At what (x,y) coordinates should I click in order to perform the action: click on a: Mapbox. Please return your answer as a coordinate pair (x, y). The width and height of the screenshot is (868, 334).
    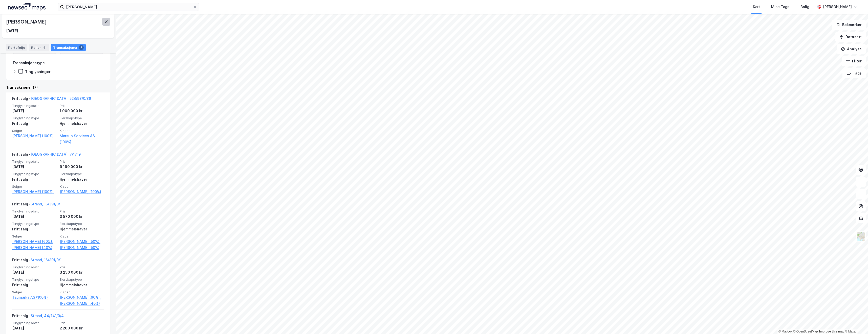
    Looking at the image, I should click on (785, 332).